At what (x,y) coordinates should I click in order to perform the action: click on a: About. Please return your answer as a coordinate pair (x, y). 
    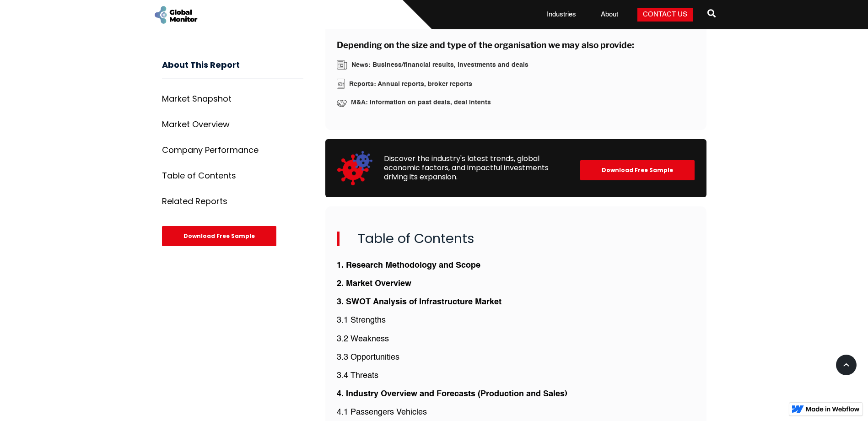
    Looking at the image, I should click on (609, 15).